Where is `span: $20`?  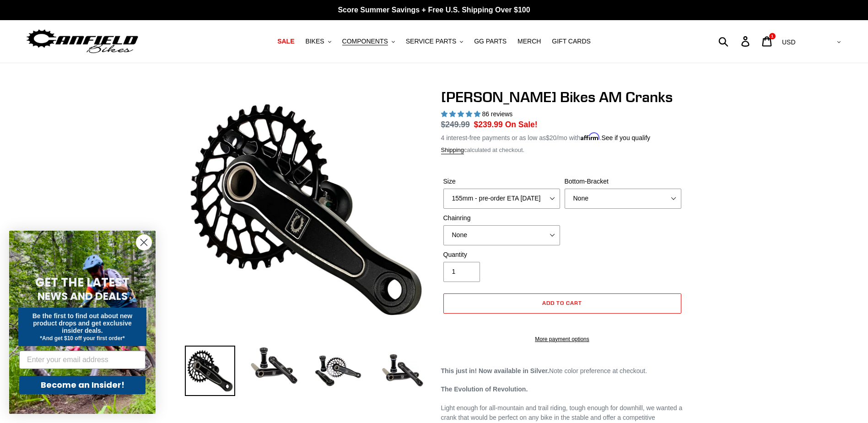 span: $20 is located at coordinates (551, 138).